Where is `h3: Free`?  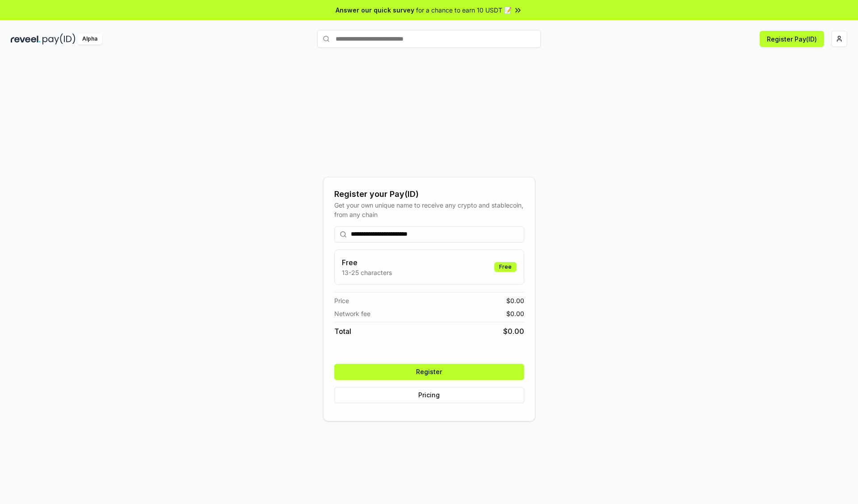 h3: Free is located at coordinates (367, 263).